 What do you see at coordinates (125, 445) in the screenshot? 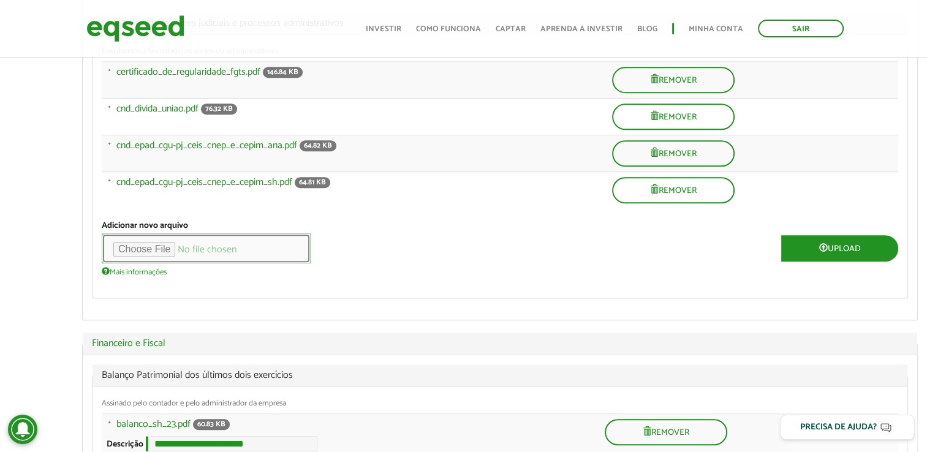
I see `label: Descrição` at bounding box center [125, 445].